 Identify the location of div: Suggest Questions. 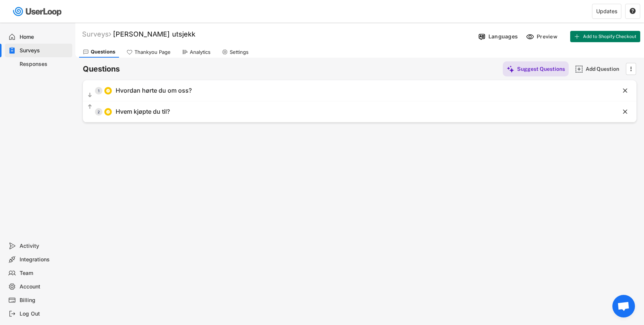
(541, 69).